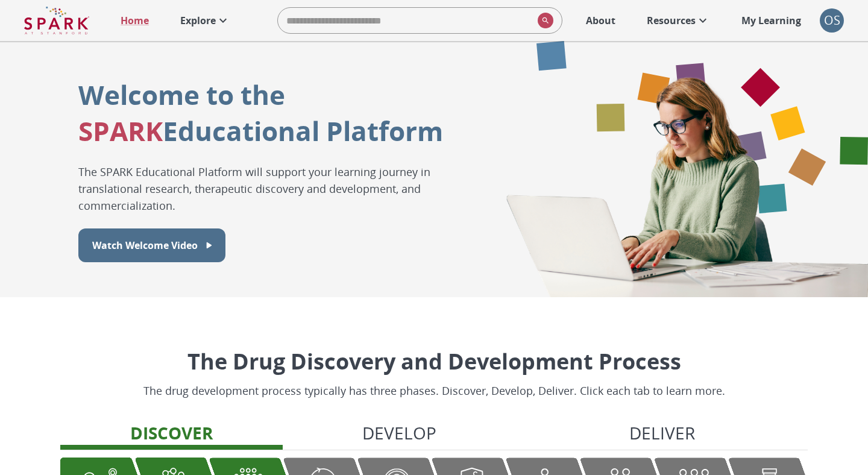  Describe the element at coordinates (144, 245) in the screenshot. I see `p: Watch Welcome Video` at that location.